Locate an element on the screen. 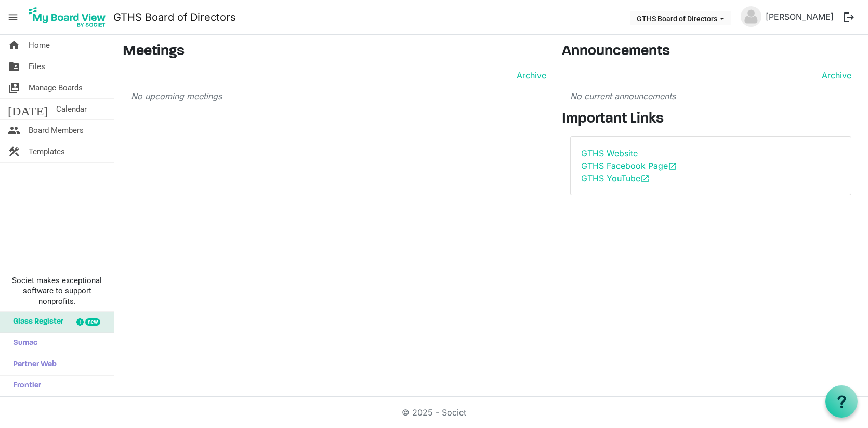 Image resolution: width=868 pixels, height=428 pixels. a: My Board View Logo is located at coordinates (69, 17).